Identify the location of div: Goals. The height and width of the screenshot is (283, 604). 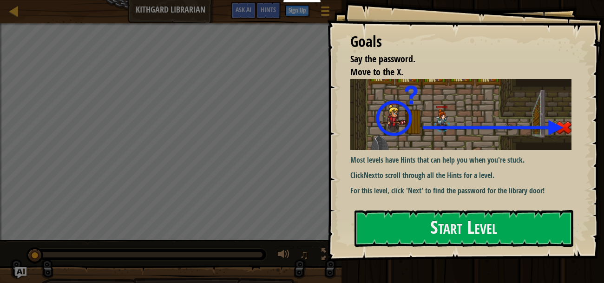
(461, 42).